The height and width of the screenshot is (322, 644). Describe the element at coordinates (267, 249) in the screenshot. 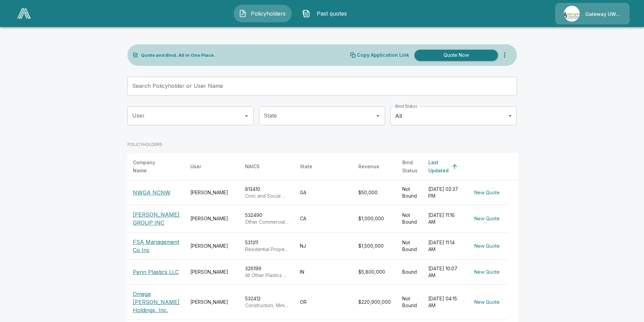

I see `p: Residential Property Managers` at that location.